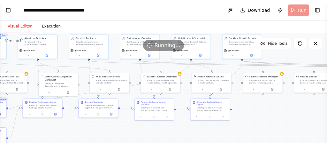 Image resolution: width=327 pixels, height=143 pixels. Describe the element at coordinates (182, 108) in the screenshot. I see `g: Edge from d42f1bce-a2f1-404a-9fed-0a2565a85cc7 to 48c69d85-5b43-4120-943b-defe3a81cf98` at that location.